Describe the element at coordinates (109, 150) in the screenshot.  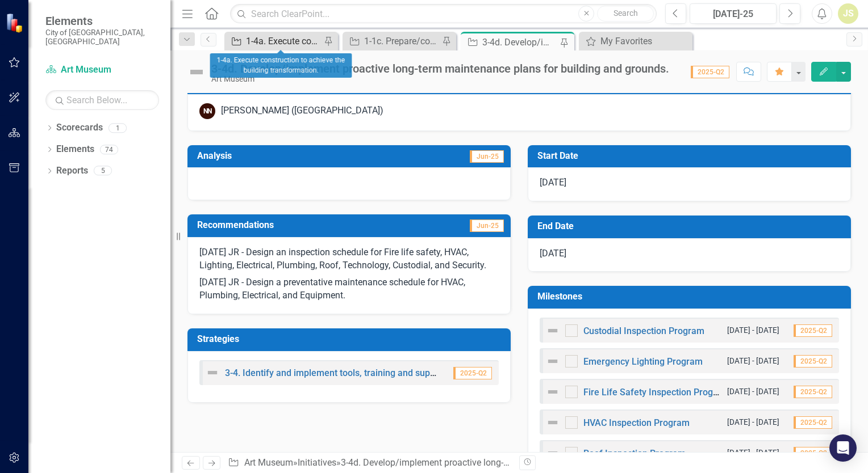
I see `div: 74` at that location.